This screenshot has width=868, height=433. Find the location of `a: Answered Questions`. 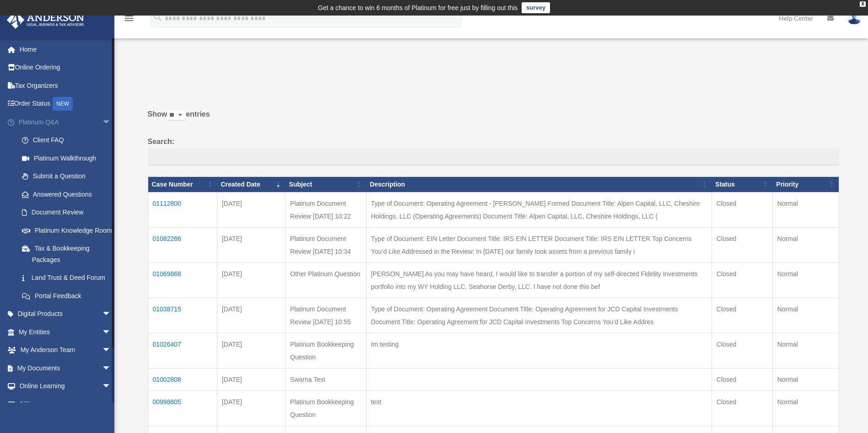

a: Answered Questions is located at coordinates (66, 194).